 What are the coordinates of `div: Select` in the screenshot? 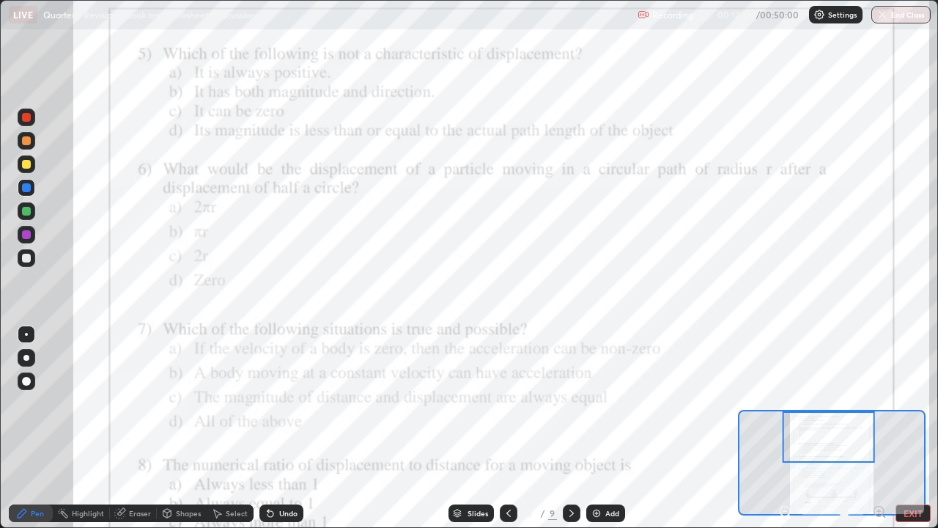 It's located at (237, 513).